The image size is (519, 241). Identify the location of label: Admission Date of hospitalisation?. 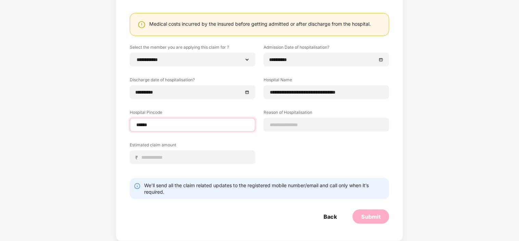
(326, 48).